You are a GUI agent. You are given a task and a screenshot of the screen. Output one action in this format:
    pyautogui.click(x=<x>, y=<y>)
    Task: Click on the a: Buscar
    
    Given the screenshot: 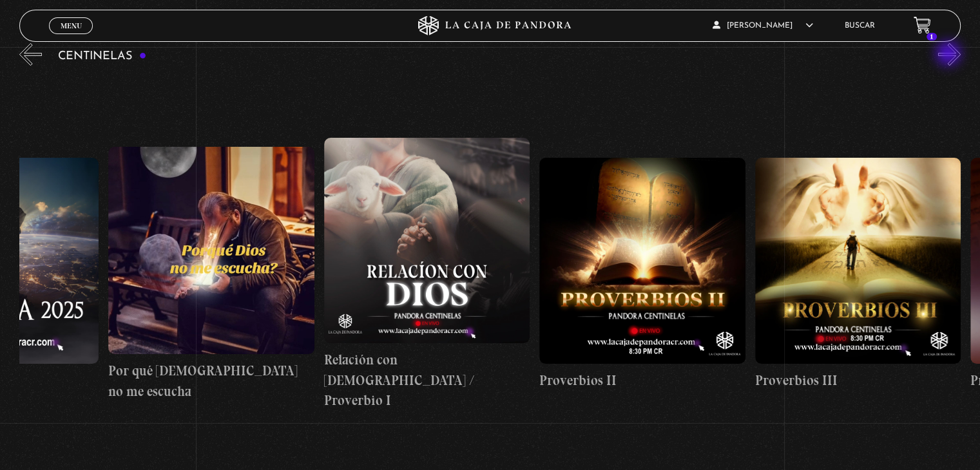 What is the action you would take?
    pyautogui.click(x=859, y=25)
    